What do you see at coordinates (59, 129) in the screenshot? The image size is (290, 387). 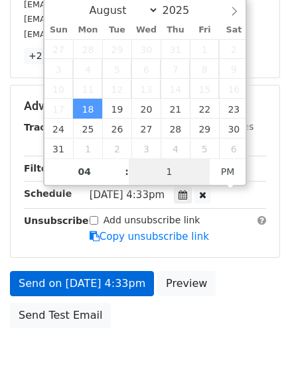 I see `span: August 24, 2025` at bounding box center [59, 129].